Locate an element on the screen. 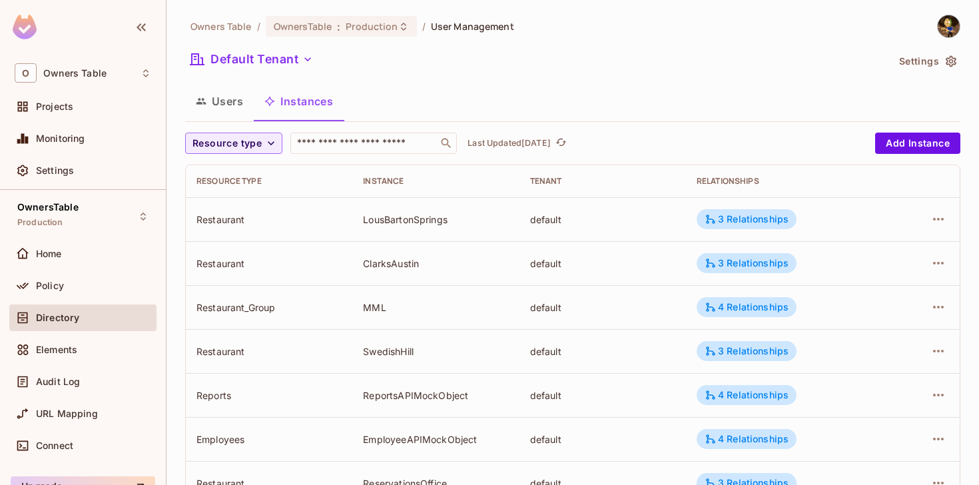  div: Tenant is located at coordinates (603, 181).